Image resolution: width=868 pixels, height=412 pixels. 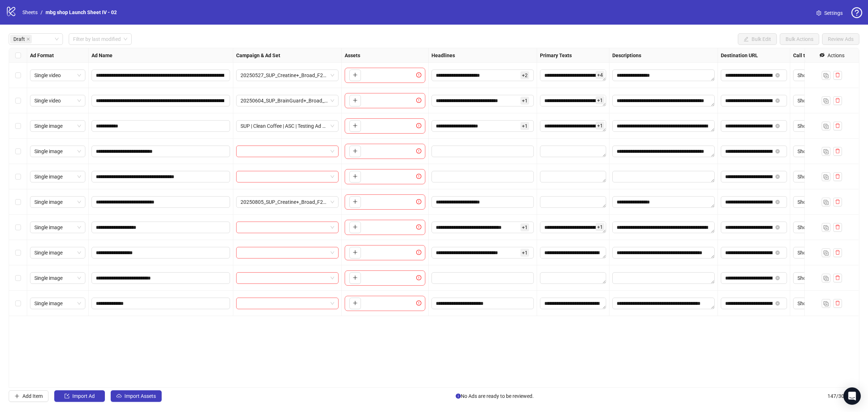 What do you see at coordinates (427, 55) in the screenshot?
I see `div: Resize Assets column` at bounding box center [427, 55].